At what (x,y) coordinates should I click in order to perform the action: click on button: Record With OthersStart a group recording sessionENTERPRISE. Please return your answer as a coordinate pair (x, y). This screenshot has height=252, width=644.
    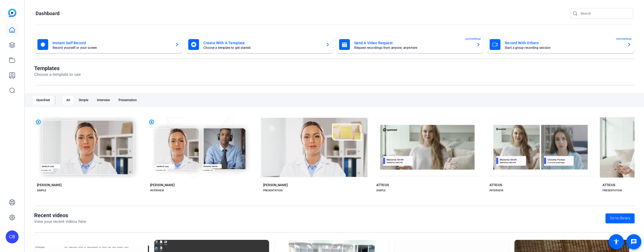
    Looking at the image, I should click on (561, 44).